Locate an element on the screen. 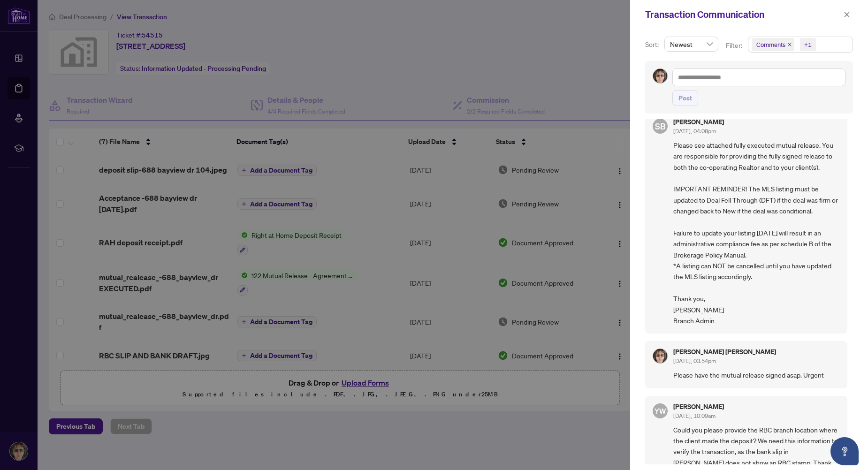 The height and width of the screenshot is (470, 868). button: Open asap is located at coordinates (845, 451).